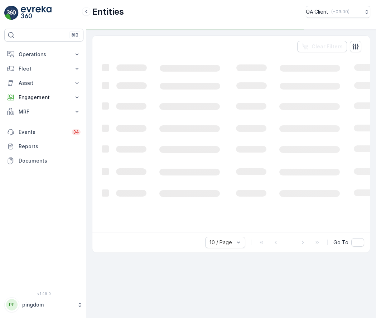  Describe the element at coordinates (43, 132) in the screenshot. I see `p: Events` at that location.